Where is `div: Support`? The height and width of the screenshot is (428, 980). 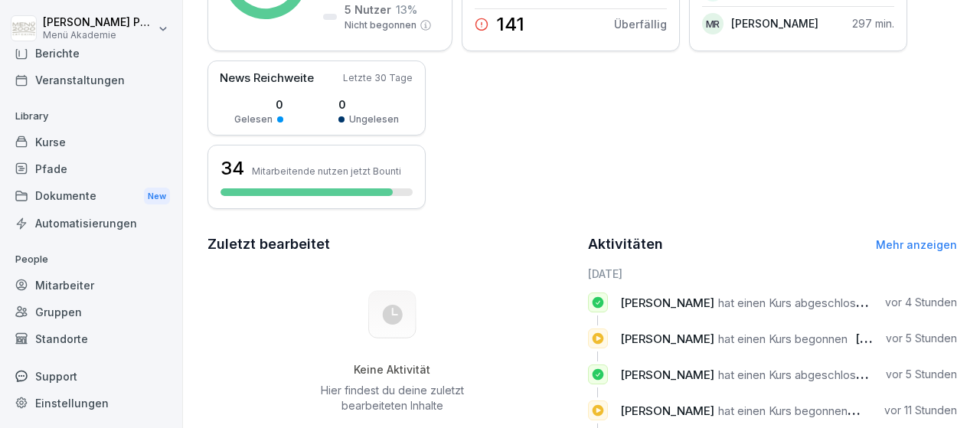
div: Support is located at coordinates (91, 376).